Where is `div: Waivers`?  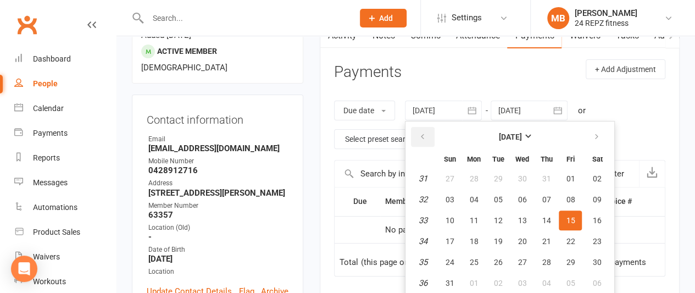 div: Waivers is located at coordinates (46, 256).